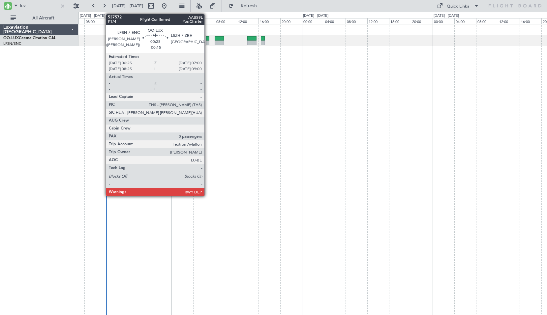 The image size is (547, 315). Describe the element at coordinates (458, 6) in the screenshot. I see `button: Quick Links` at that location.